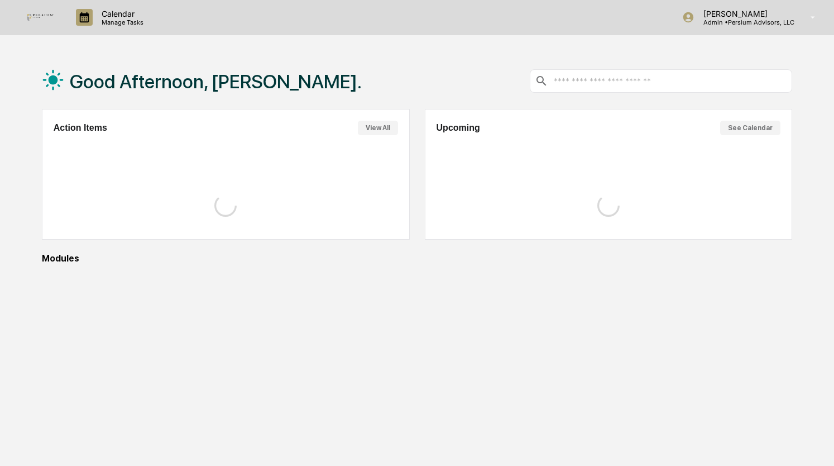  I want to click on p: Manage Tasks, so click(121, 22).